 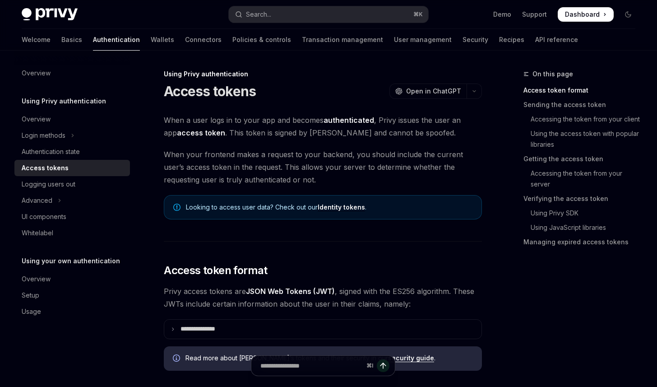 I want to click on button: Toggle dark mode, so click(x=628, y=14).